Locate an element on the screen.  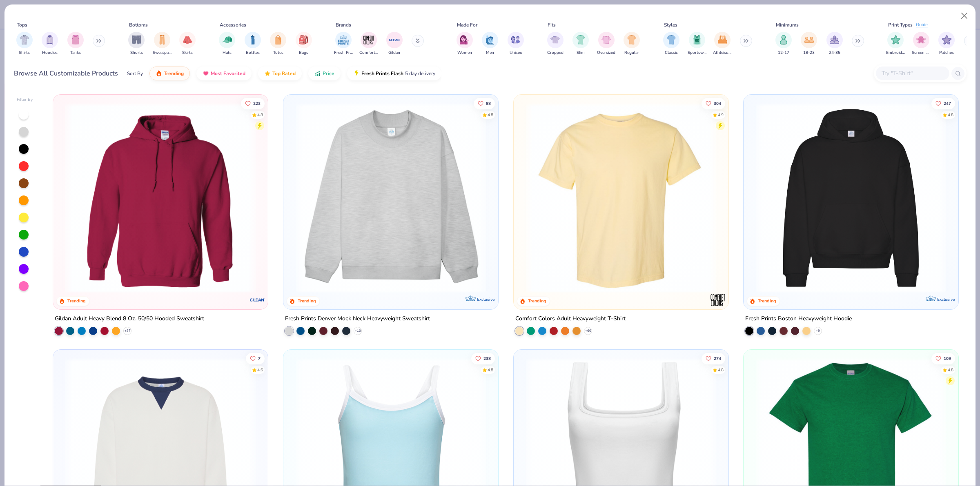
span: Men is located at coordinates (490, 53).